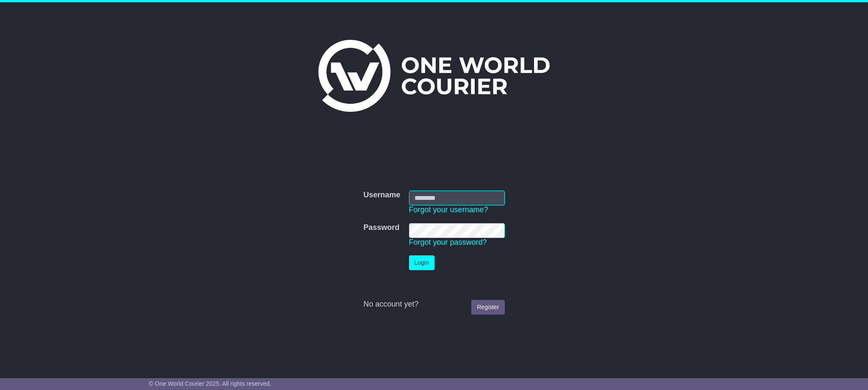  What do you see at coordinates (421, 263) in the screenshot?
I see `button: Login` at bounding box center [421, 263].